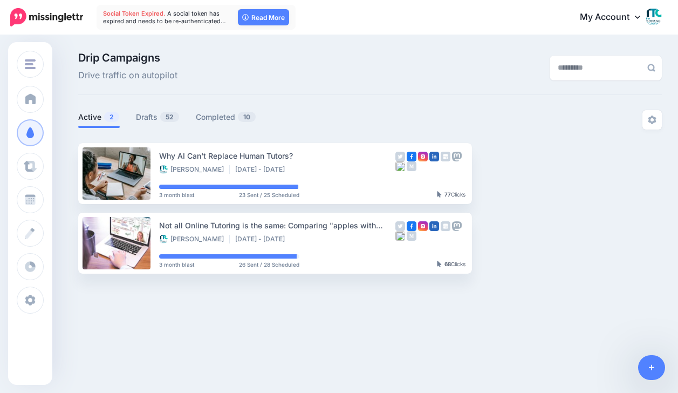  Describe the element at coordinates (448, 264) in the screenshot. I see `b: 68` at that location.